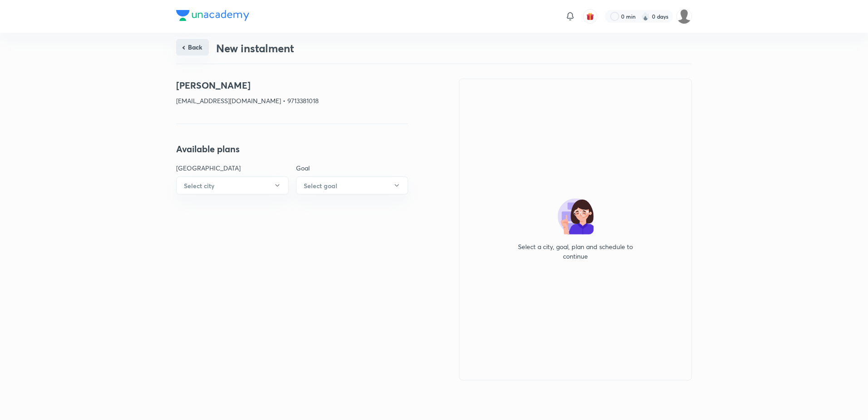 The width and height of the screenshot is (868, 420). I want to click on button: Back, so click(192, 47).